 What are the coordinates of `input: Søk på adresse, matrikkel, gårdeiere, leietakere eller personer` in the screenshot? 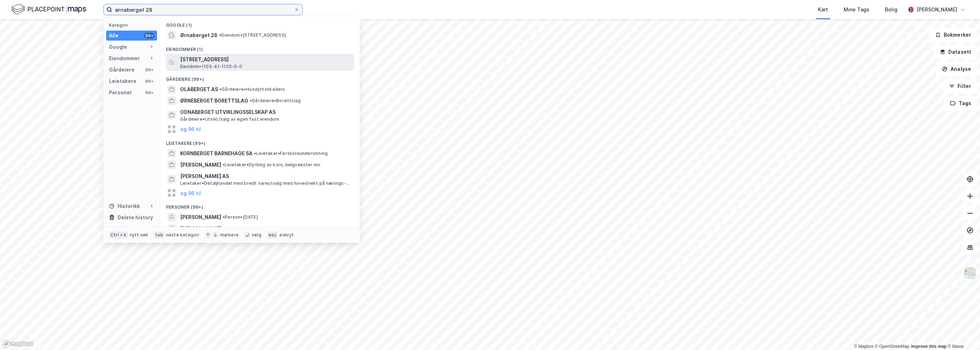 It's located at (203, 10).